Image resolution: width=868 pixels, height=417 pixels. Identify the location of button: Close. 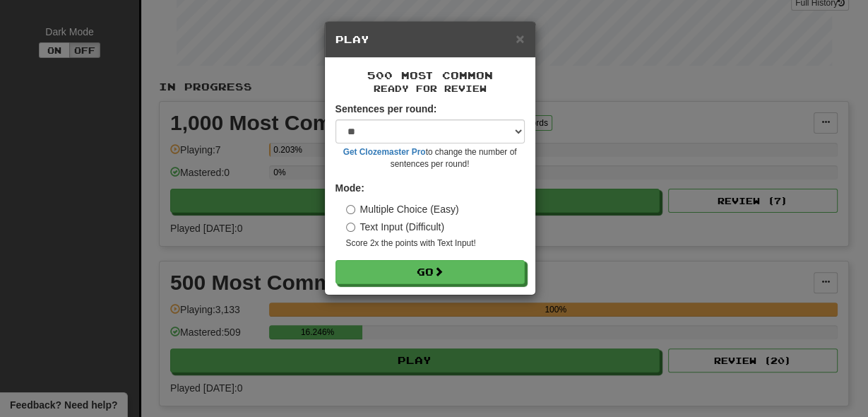
(520, 38).